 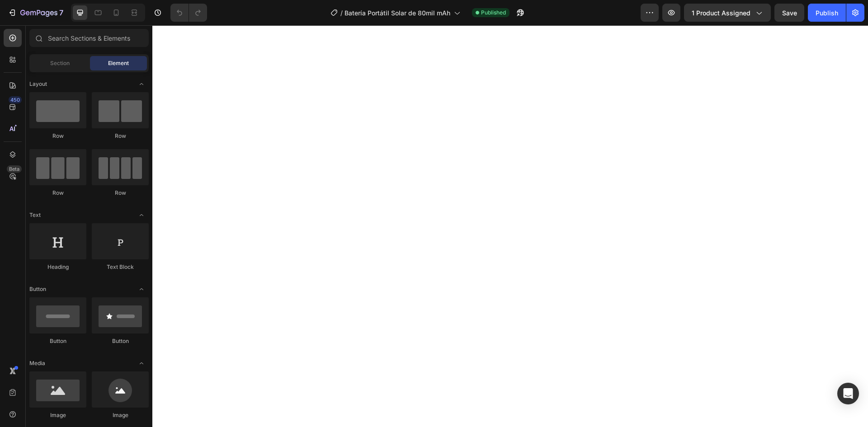 What do you see at coordinates (120, 267) in the screenshot?
I see `div: Text Block` at bounding box center [120, 267].